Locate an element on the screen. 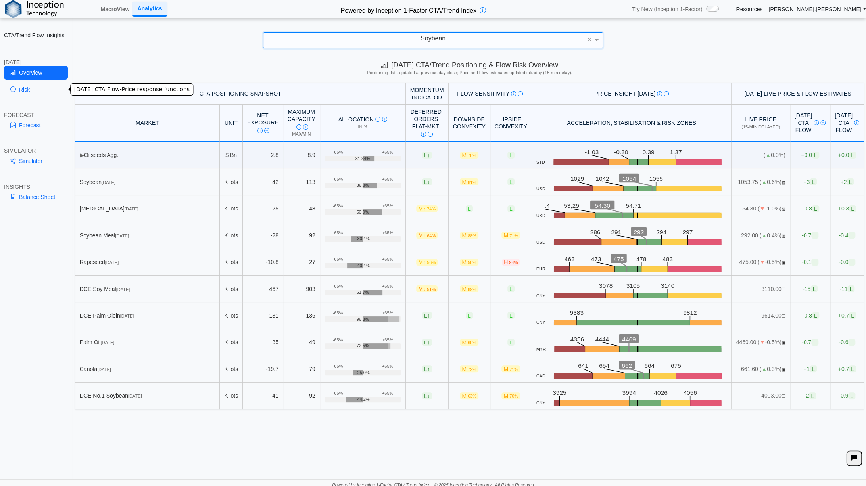 Image resolution: width=866 pixels, height=486 pixels. span: 72.5% is located at coordinates (363, 346).